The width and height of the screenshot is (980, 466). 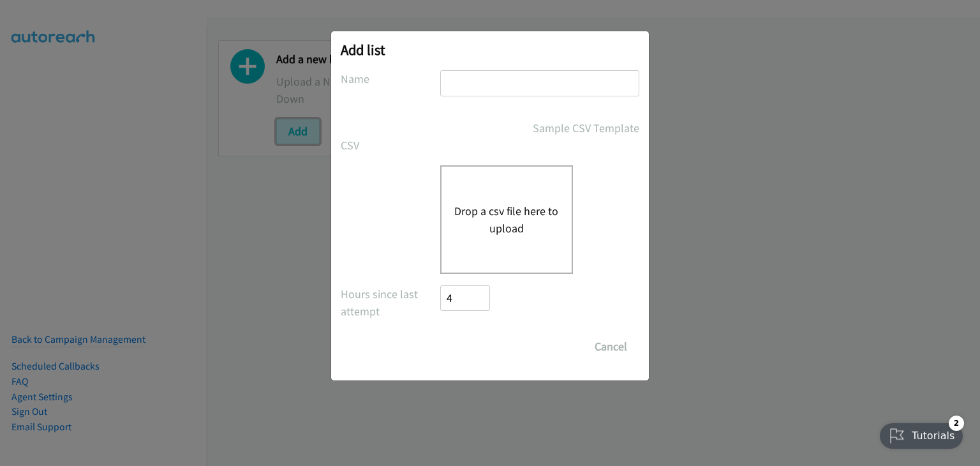 What do you see at coordinates (390, 78) in the screenshot?
I see `label: Name` at bounding box center [390, 78].